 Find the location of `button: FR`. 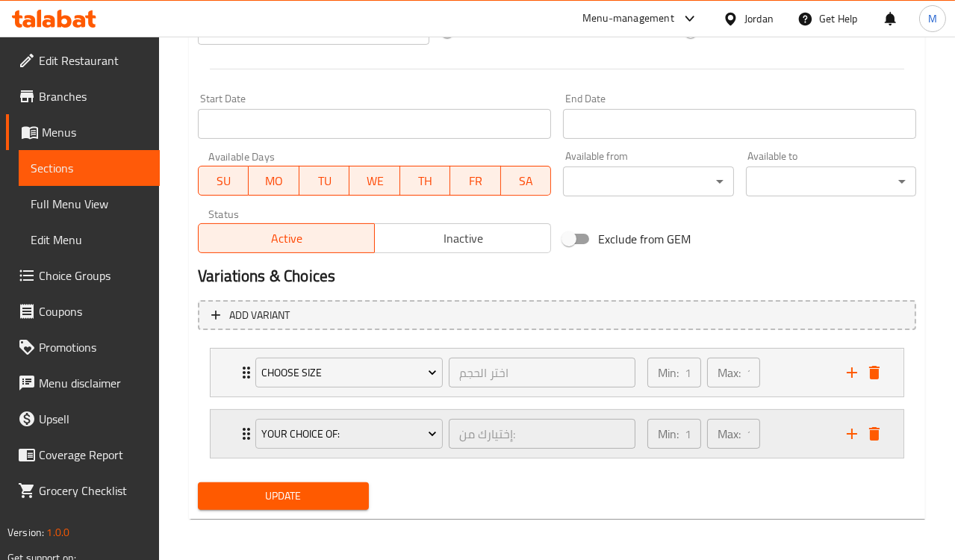

button: FR is located at coordinates (475, 180).